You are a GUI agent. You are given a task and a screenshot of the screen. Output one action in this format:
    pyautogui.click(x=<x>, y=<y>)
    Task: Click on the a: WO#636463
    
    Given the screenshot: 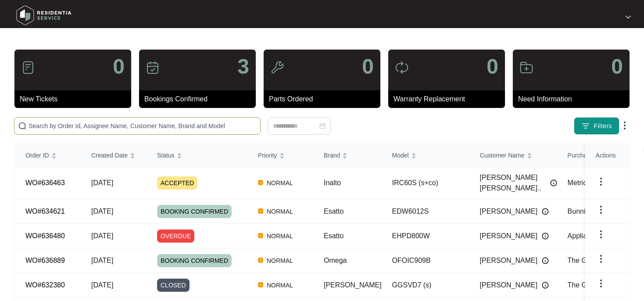 What is the action you would take?
    pyautogui.click(x=45, y=183)
    